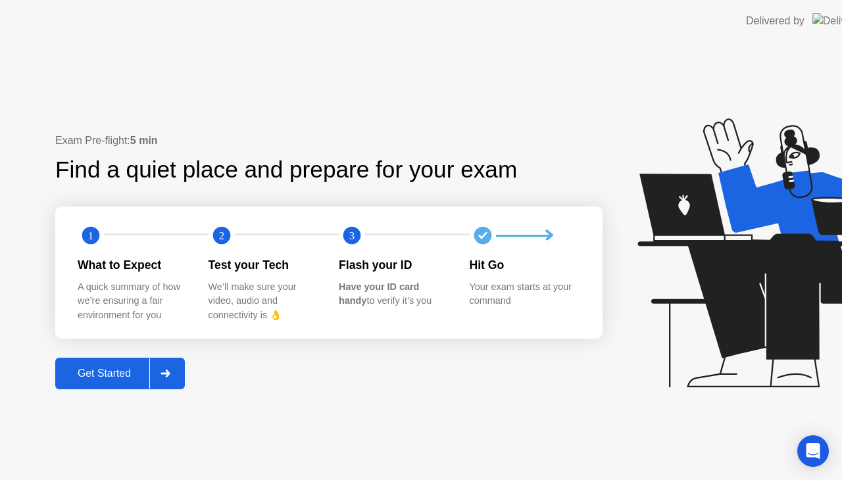 Image resolution: width=842 pixels, height=480 pixels. Describe the element at coordinates (775, 21) in the screenshot. I see `div: Delivered by` at that location.